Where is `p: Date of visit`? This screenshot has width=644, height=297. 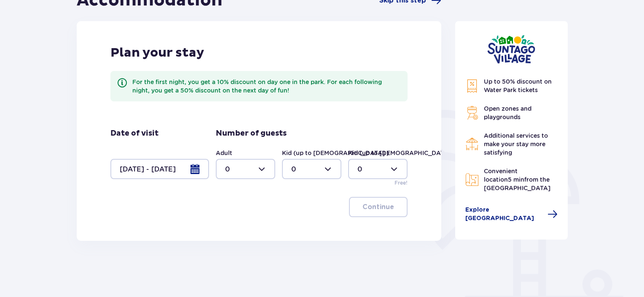
p: Date of visit is located at coordinates (135, 134).